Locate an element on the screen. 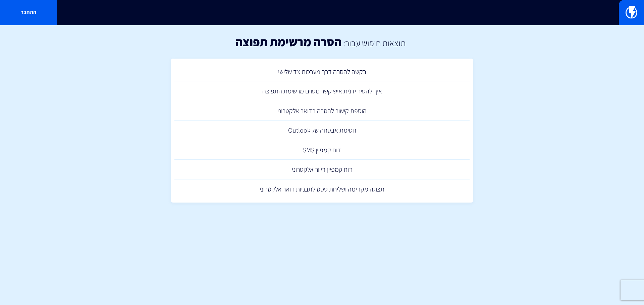  a: תצוגה מקדימה ושליחת טסט לתבניות דואר אלקטרוני is located at coordinates (322, 189).